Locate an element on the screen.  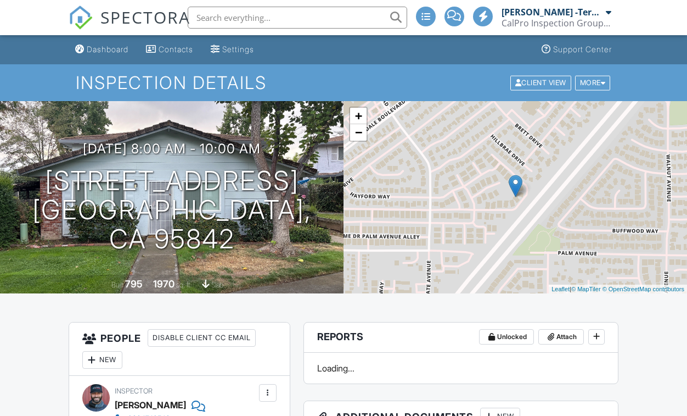
h1: Inspection Details is located at coordinates (344, 82).